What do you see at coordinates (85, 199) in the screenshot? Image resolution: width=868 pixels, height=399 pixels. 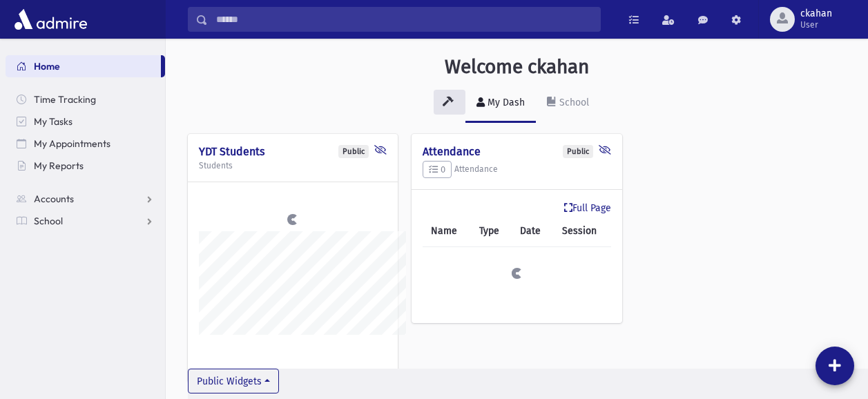 I see `a: Accounts` at bounding box center [85, 199].